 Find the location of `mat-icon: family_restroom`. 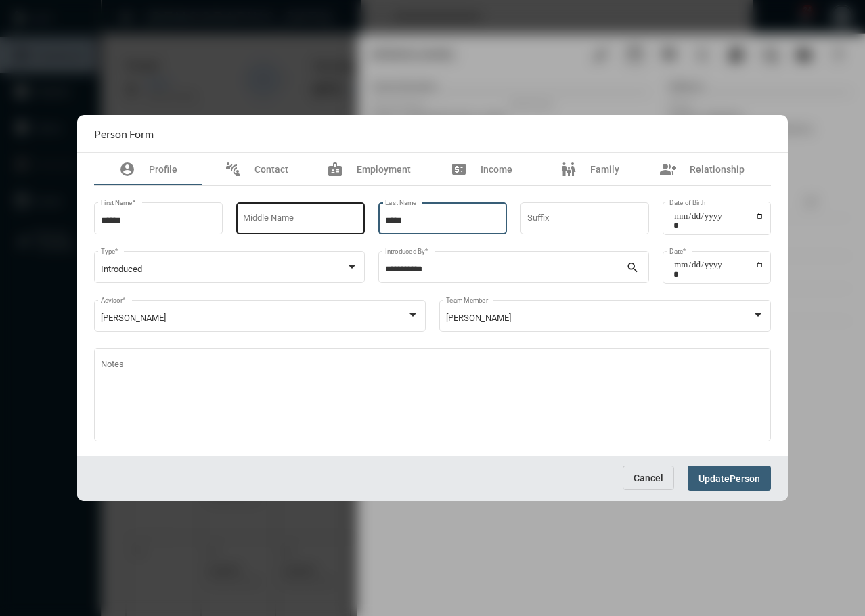

mat-icon: family_restroom is located at coordinates (569, 169).